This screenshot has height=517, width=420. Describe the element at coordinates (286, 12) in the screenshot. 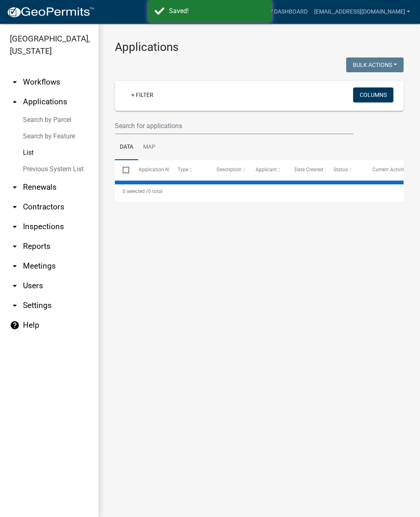

I see `a: My Dashboard` at that location.